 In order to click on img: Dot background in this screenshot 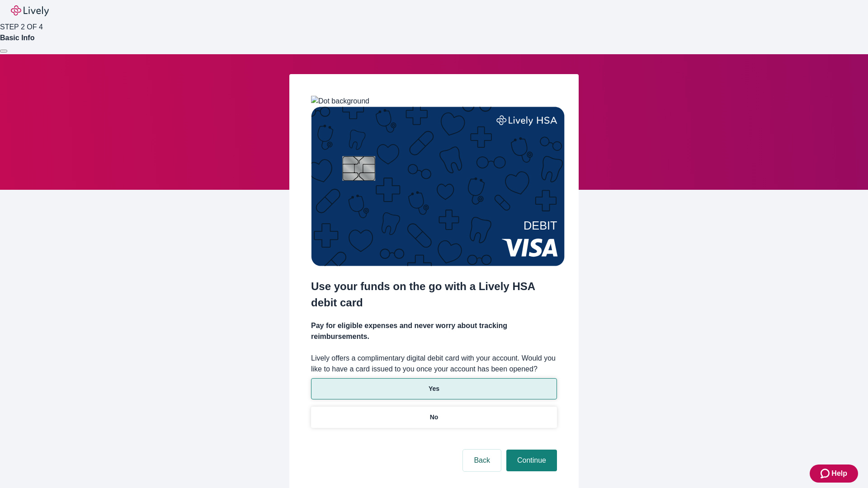, I will do `click(340, 101)`.